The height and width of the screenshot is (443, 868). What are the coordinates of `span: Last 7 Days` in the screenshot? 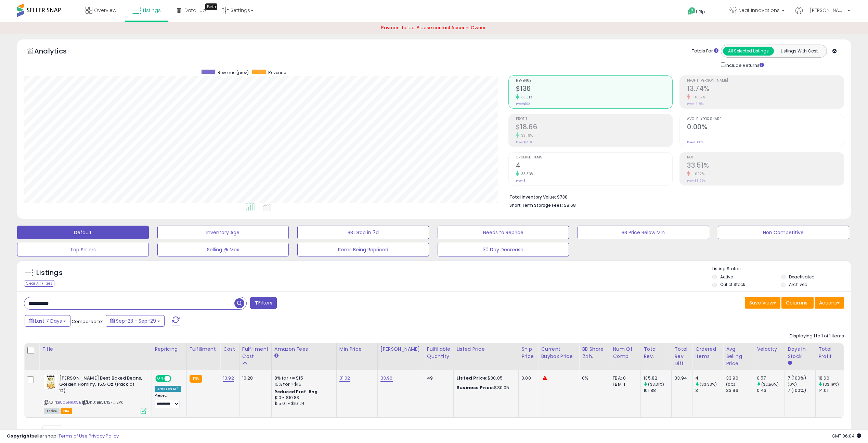 It's located at (48, 321).